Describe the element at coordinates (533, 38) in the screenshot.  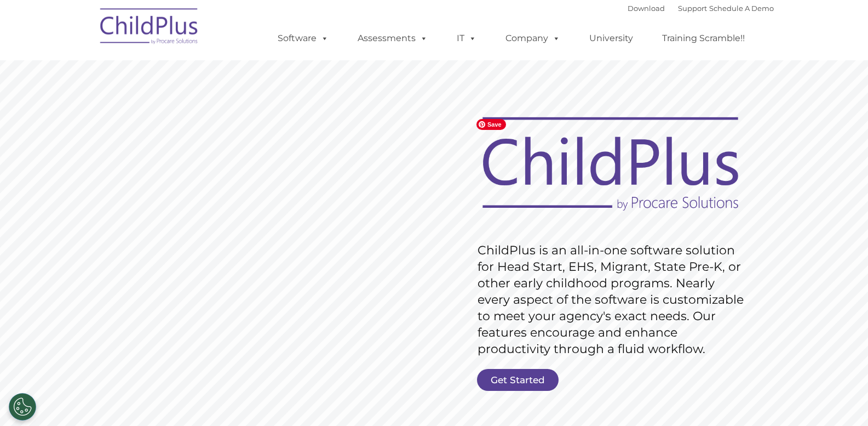
I see `a: Company` at that location.